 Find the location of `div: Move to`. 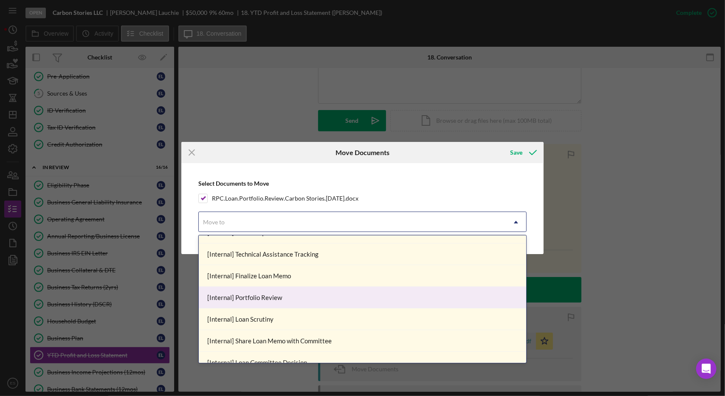

div: Move to is located at coordinates (214, 222).